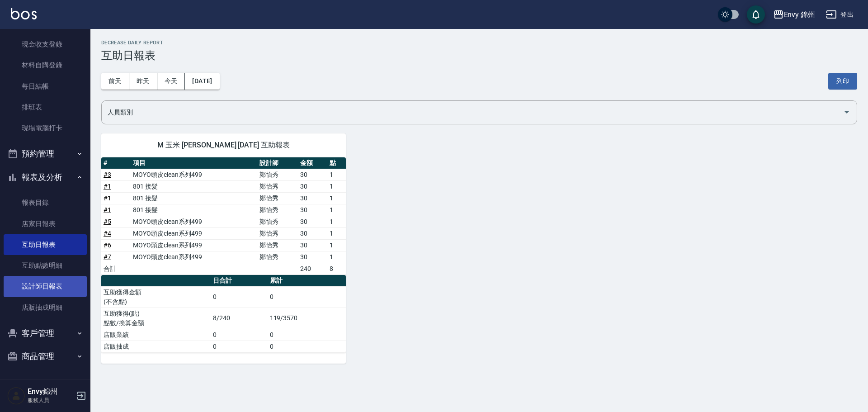  Describe the element at coordinates (795, 14) in the screenshot. I see `button: Envy 錦州` at that location.